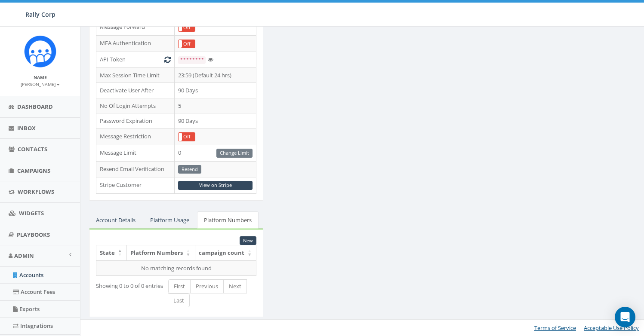 Image resolution: width=644 pixels, height=336 pixels. I want to click on td: 5, so click(216, 105).